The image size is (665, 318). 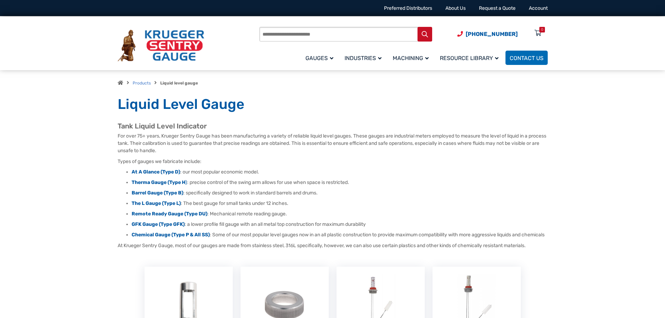 I want to click on li: : precise control of the swing arm allows for use when space is restricted., so click(x=340, y=183).